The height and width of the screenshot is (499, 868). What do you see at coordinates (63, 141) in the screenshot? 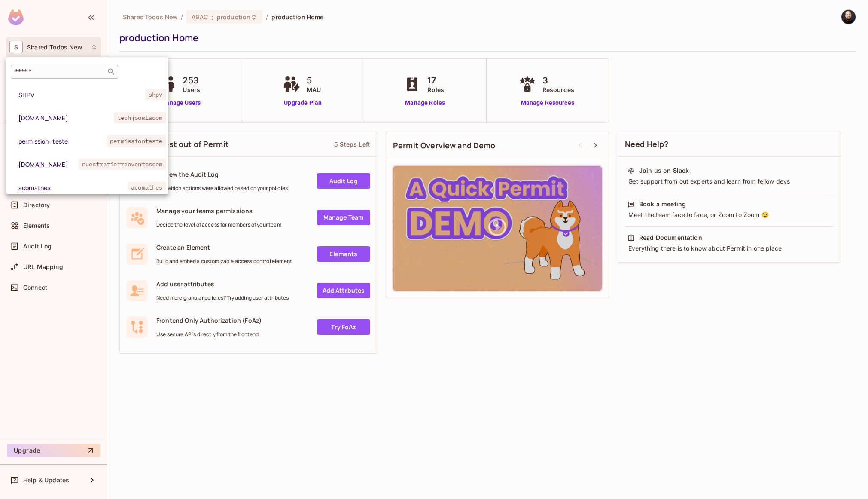
I see `span: permission_teste` at bounding box center [63, 141].